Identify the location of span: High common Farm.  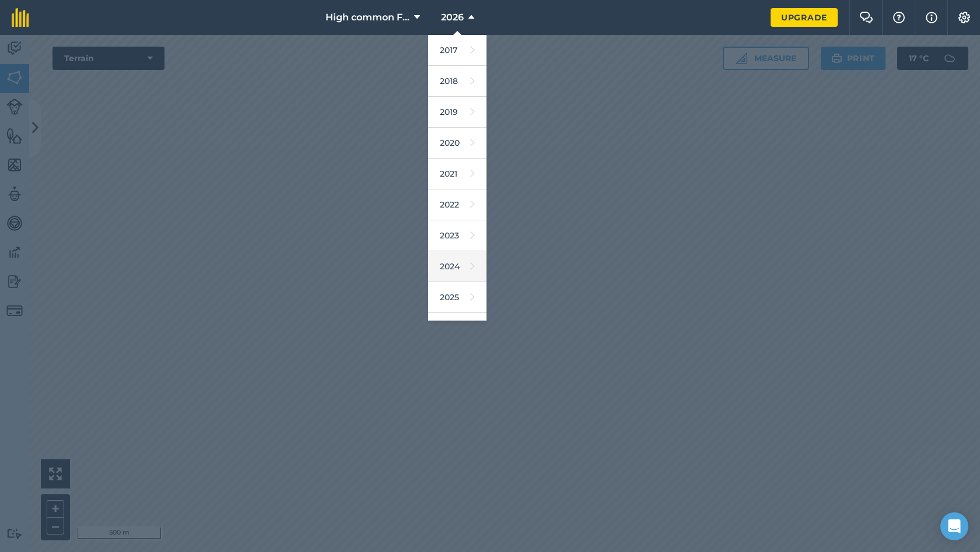
(368, 18).